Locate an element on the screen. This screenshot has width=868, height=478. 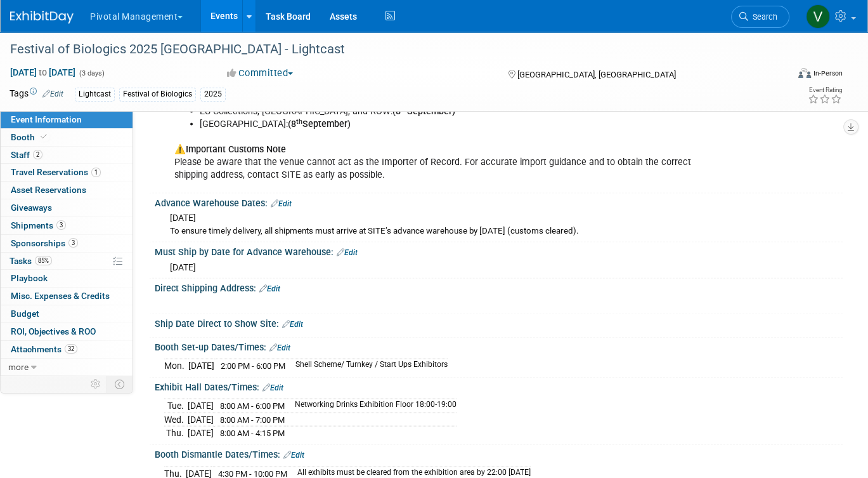
div: Must Ship by Date for Advance Warehouse: is located at coordinates (498, 250).